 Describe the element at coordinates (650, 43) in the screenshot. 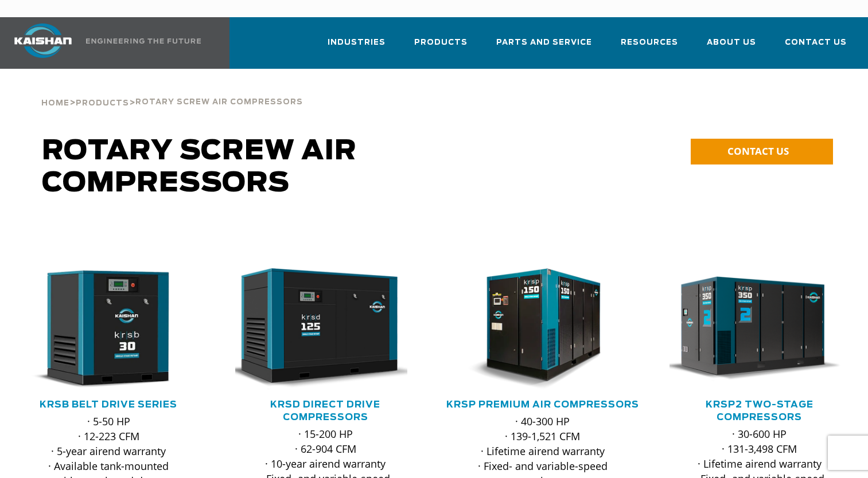

I see `span: Resources` at that location.